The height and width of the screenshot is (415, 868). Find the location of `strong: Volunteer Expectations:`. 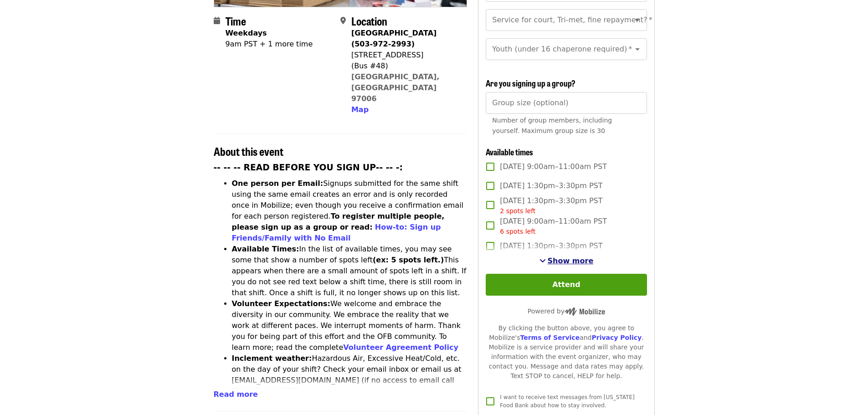

strong: Volunteer Expectations: is located at coordinates (281, 304).